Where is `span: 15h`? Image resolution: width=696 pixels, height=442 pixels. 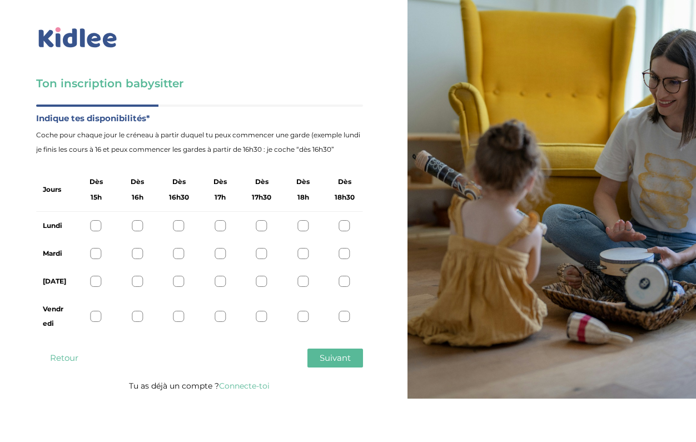 span: 15h is located at coordinates (96, 197).